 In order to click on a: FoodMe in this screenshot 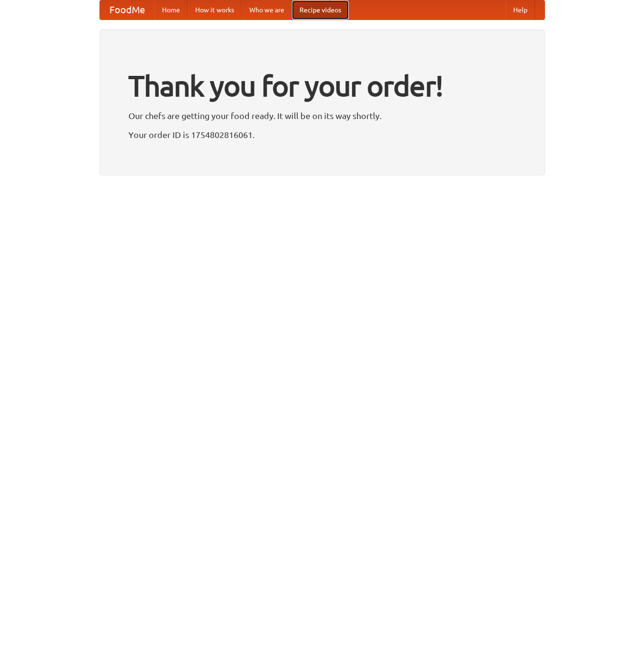, I will do `click(127, 10)`.